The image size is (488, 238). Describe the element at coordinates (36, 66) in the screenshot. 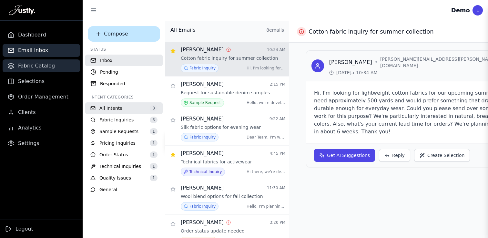

I see `span: Fabric Catalog` at that location.